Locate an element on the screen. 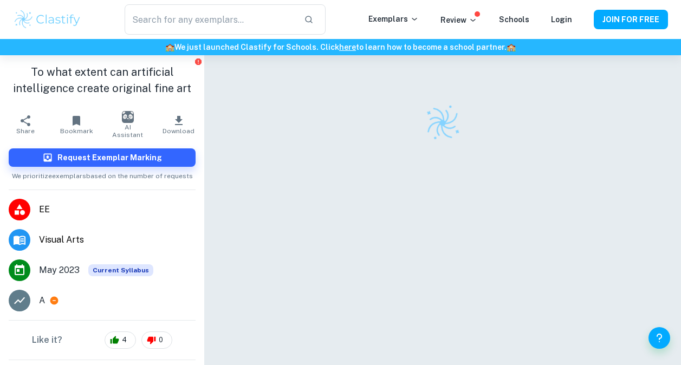 The width and height of the screenshot is (681, 365). span: 4 is located at coordinates (124, 340).